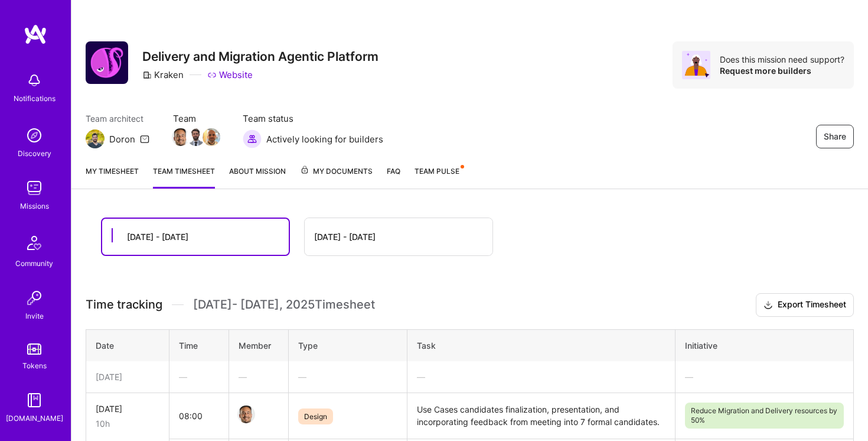 The height and width of the screenshot is (441, 868). What do you see at coordinates (437, 170) in the screenshot?
I see `span: Team Pulse` at bounding box center [437, 170].